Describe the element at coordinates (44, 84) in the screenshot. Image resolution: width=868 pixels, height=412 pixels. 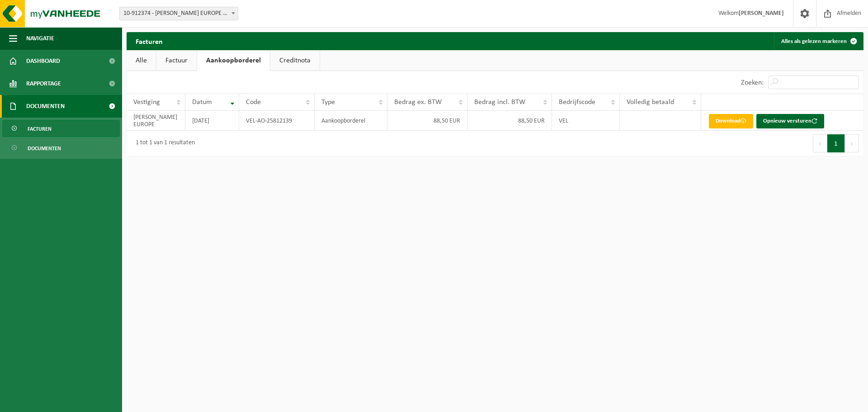
I see `span: Rapportage` at that location.